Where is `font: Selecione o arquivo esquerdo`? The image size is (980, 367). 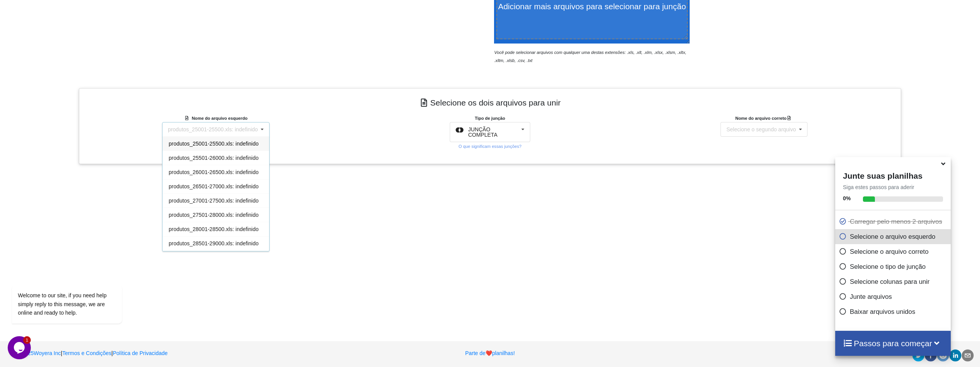
font: Selecione o arquivo esquerdo is located at coordinates (893, 237).